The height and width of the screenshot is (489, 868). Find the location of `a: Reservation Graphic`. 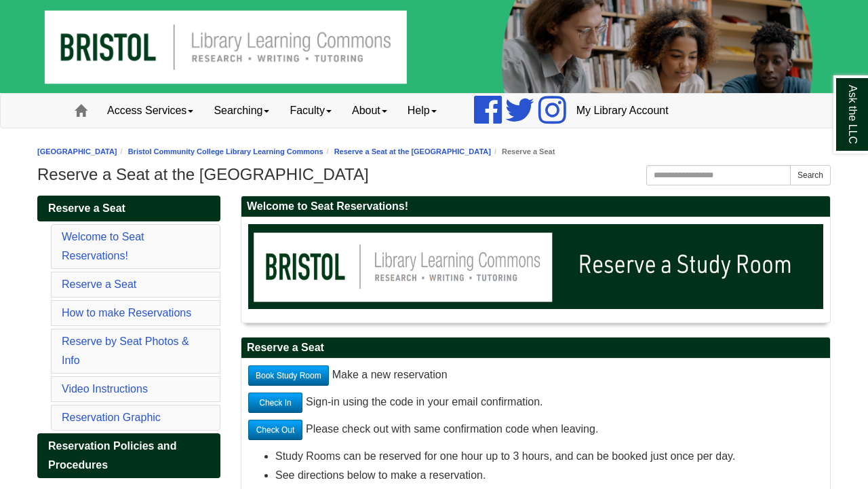

a: Reservation Graphic is located at coordinates (111, 417).